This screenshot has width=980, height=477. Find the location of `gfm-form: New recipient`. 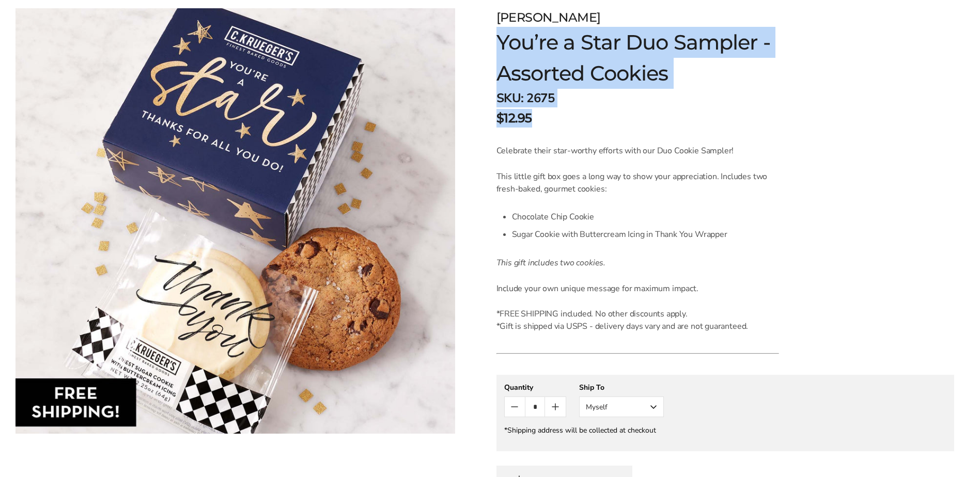

gfm-form: New recipient is located at coordinates (726, 413).